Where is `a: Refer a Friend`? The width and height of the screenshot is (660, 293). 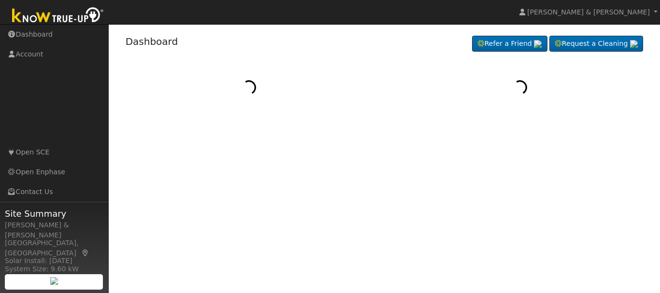
a: Refer a Friend is located at coordinates (510, 44).